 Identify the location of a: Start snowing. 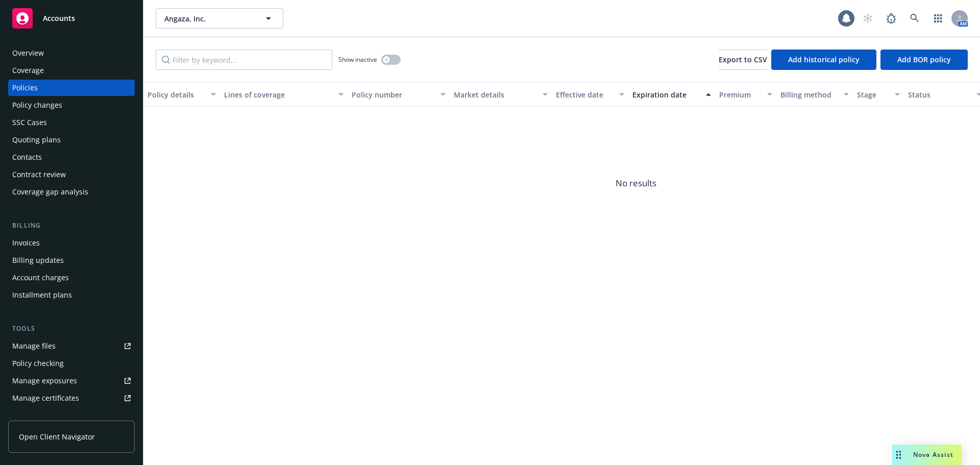
(867, 19).